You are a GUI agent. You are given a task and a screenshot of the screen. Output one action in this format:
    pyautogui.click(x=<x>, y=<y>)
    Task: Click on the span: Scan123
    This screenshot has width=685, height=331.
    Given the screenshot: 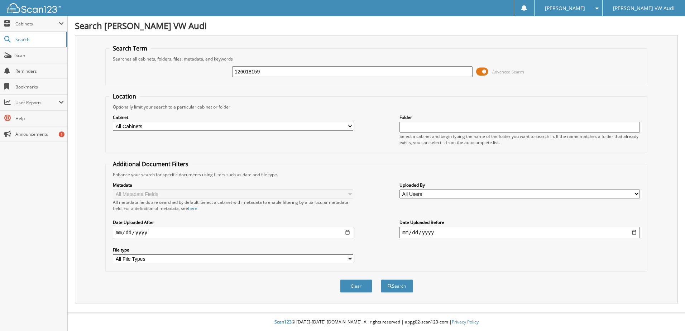 What is the action you would take?
    pyautogui.click(x=283, y=322)
    